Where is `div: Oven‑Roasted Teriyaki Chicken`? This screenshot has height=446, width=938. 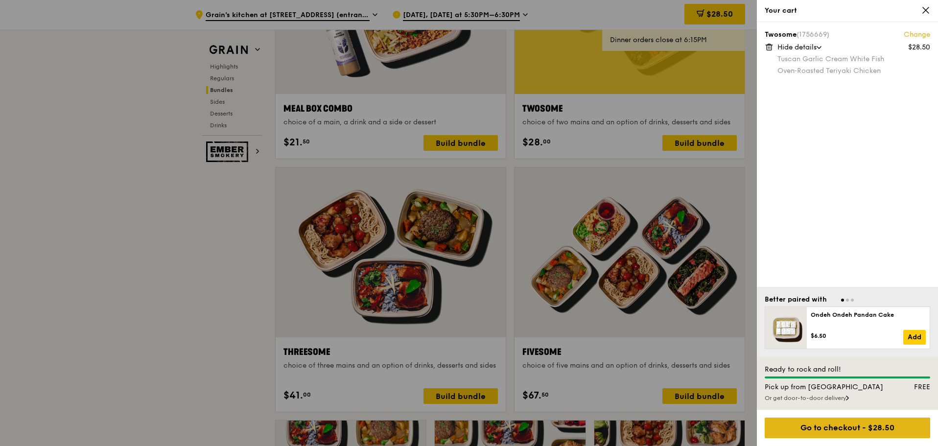 div: Oven‑Roasted Teriyaki Chicken is located at coordinates (854, 71).